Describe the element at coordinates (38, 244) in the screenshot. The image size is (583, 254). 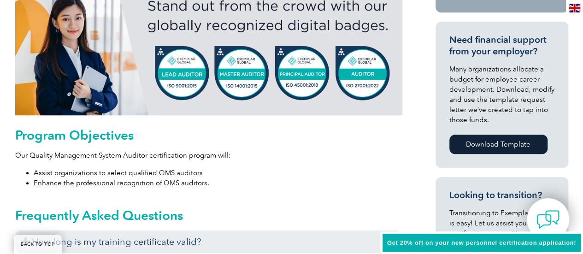
I see `a: BACK TO TOP` at that location.